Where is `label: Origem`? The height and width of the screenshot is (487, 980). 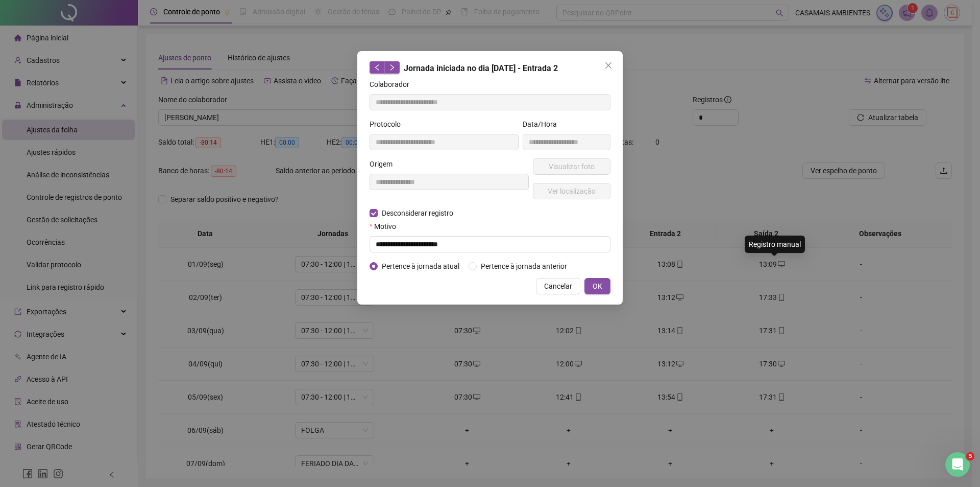
label: Origem is located at coordinates (385, 164).